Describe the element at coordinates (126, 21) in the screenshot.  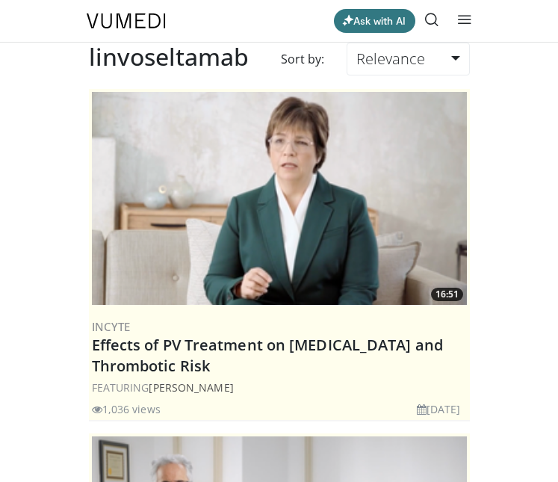
I see `img: VuMedi Logo` at that location.